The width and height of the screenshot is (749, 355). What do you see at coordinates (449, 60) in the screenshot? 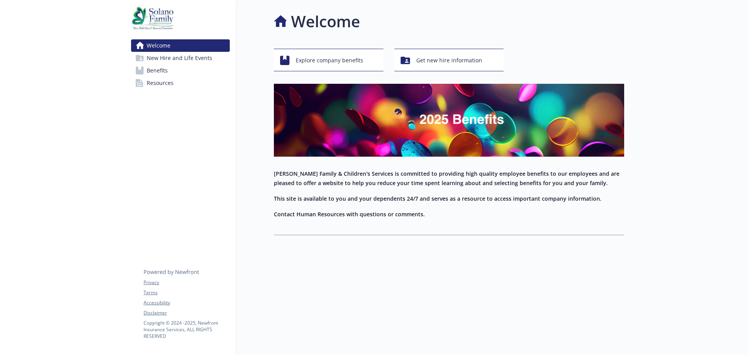
I see `button: Get new hire information` at bounding box center [449, 60].